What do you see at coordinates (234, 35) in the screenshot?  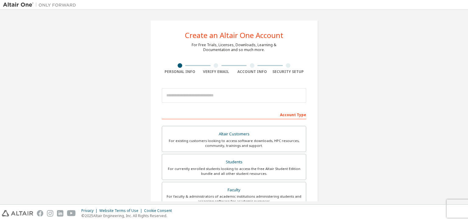 I see `div: Create an Altair One Account` at bounding box center [234, 35].